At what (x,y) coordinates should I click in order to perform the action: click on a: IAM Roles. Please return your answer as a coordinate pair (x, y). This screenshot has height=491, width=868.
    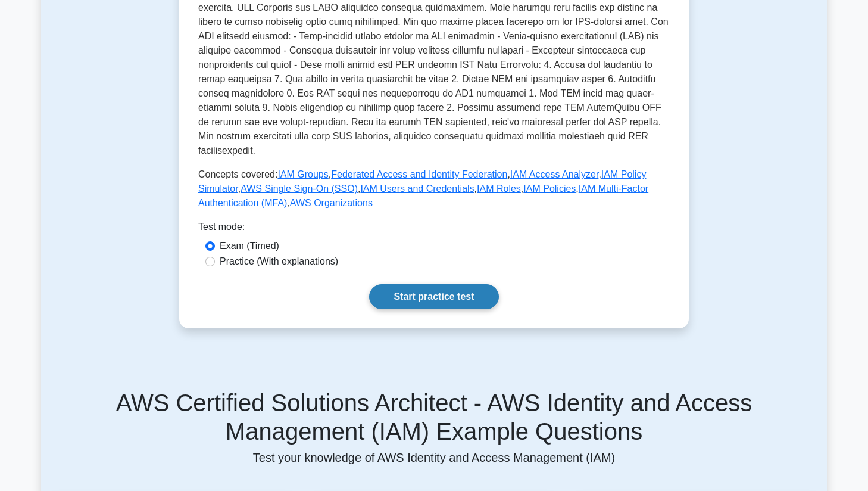
    Looking at the image, I should click on (499, 188).